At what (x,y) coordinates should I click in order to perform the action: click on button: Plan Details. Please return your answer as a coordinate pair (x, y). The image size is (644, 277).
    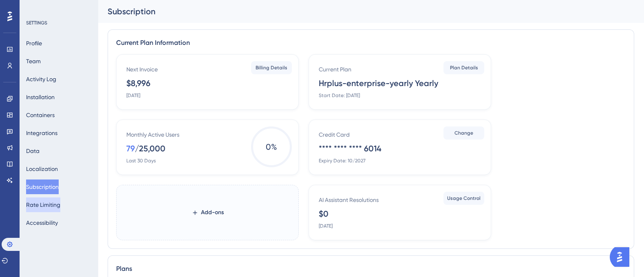
    Looking at the image, I should click on (464, 68).